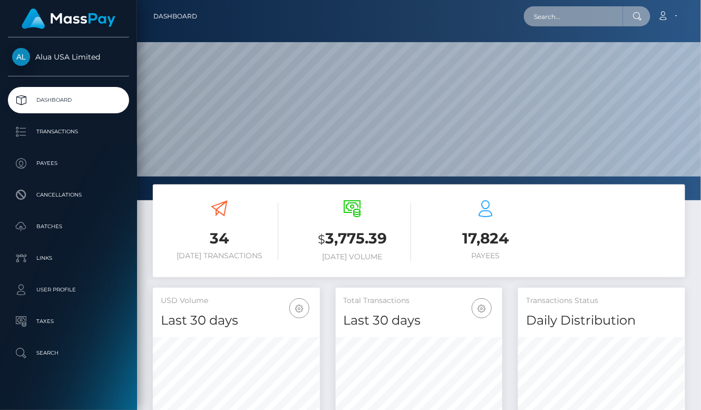 The image size is (701, 410). I want to click on h5: Total Transactions, so click(419, 301).